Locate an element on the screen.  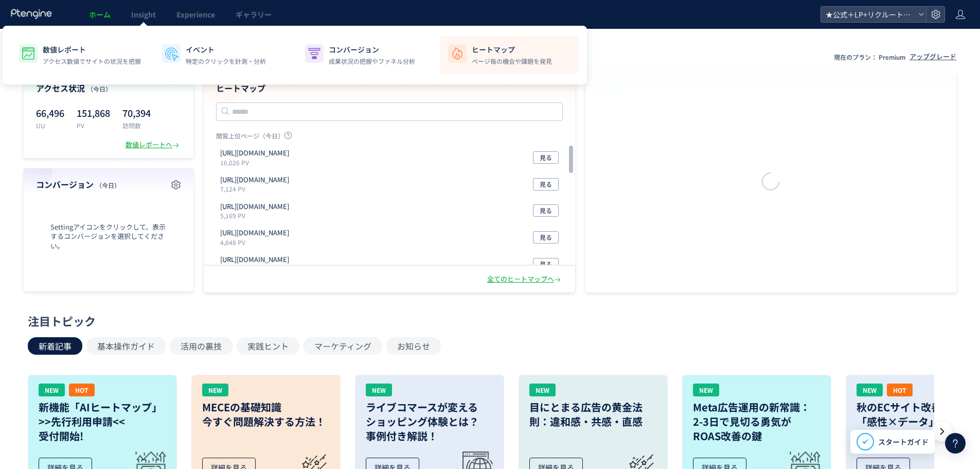
button: 活用の裏技 is located at coordinates (201, 346).